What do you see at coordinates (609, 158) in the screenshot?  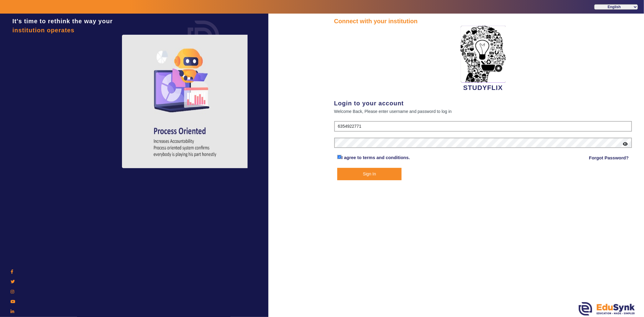 I see `a: Forgot Password?` at bounding box center [609, 158].